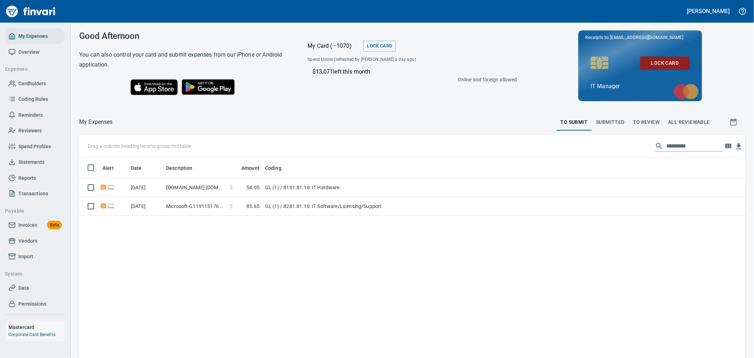  What do you see at coordinates (139, 146) in the screenshot?
I see `p: Drag a column heading here to group the table` at bounding box center [139, 146].